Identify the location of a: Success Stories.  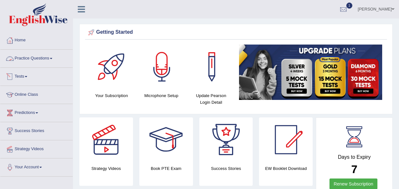
(37, 130).